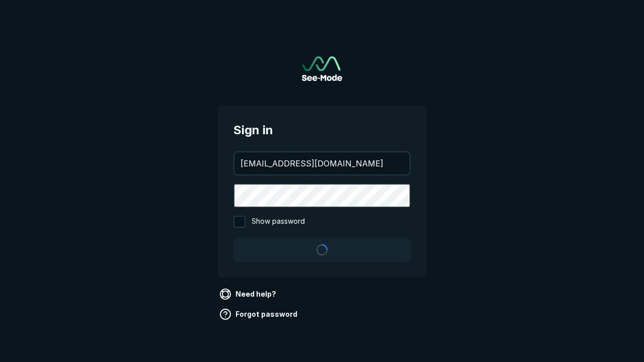 The height and width of the screenshot is (362, 644). I want to click on span: Sign in, so click(322, 130).